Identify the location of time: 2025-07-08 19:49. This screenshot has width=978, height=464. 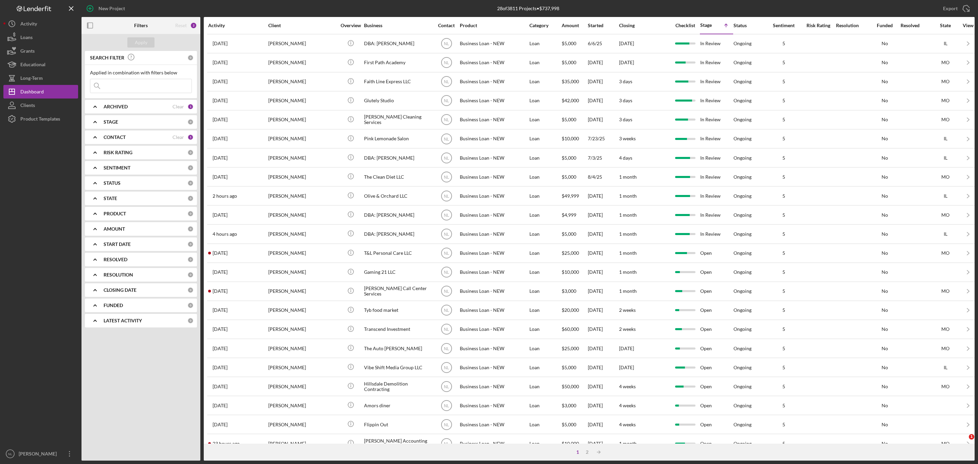
(220, 158).